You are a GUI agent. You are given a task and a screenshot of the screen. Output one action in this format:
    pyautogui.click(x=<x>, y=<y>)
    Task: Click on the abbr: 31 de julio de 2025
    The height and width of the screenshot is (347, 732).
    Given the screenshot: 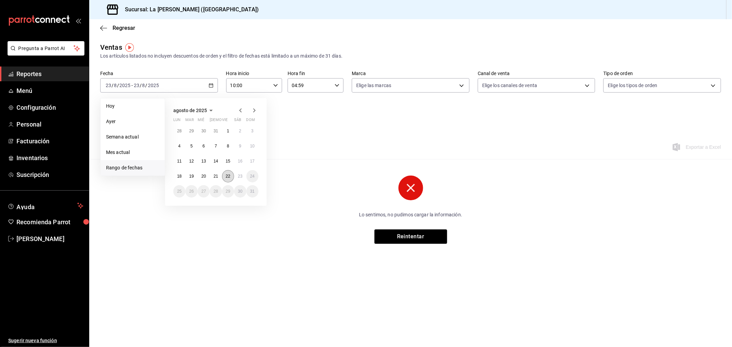 What is the action you would take?
    pyautogui.click(x=215, y=131)
    